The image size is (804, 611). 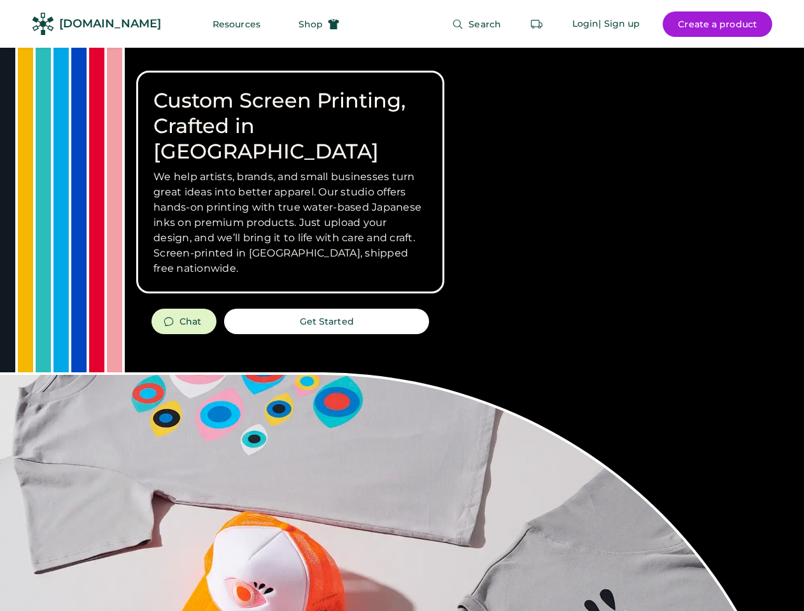 I want to click on button: Search, so click(x=476, y=24).